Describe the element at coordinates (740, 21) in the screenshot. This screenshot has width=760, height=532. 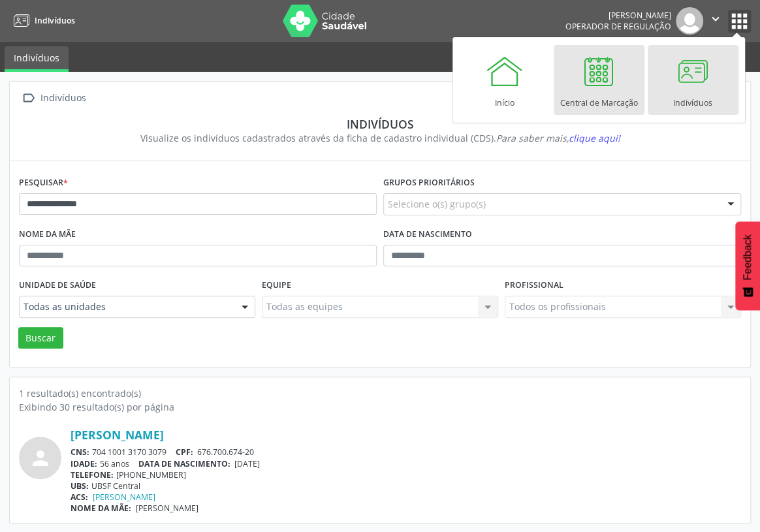
I see `button: apps` at that location.